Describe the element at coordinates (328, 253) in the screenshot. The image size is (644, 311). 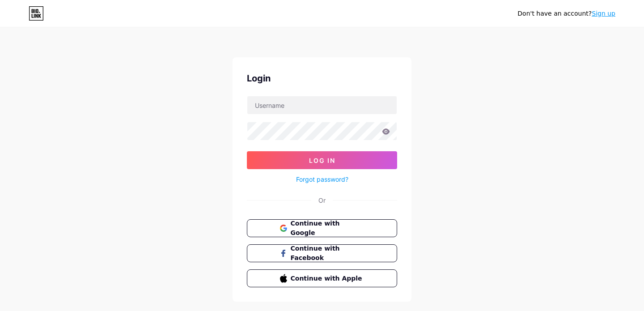
I see `span: Continue with Facebook` at that location.